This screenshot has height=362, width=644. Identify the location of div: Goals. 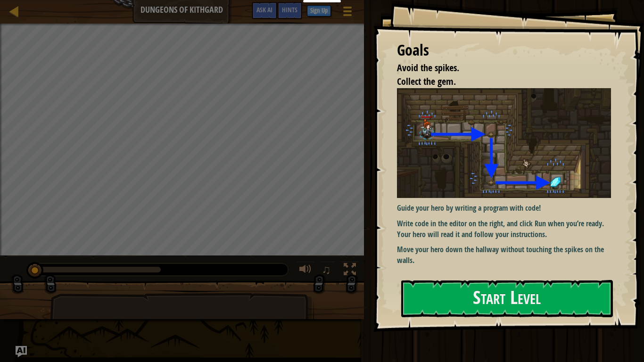
(504, 50).